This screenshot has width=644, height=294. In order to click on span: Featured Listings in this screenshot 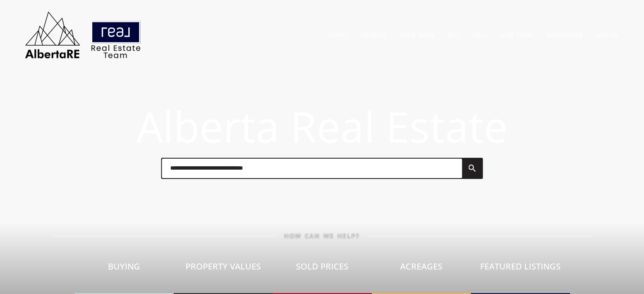, I will do `click(520, 266)`.